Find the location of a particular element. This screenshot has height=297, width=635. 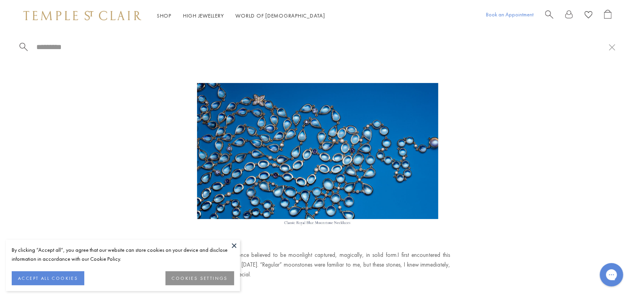

a: High JewelleryHigh Jewellery is located at coordinates (203, 16).